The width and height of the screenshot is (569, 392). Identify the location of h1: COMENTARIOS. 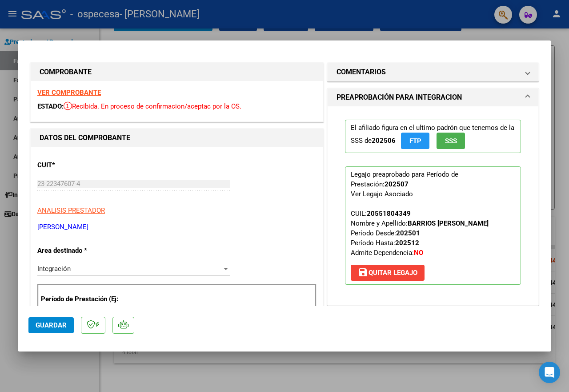
(361, 72).